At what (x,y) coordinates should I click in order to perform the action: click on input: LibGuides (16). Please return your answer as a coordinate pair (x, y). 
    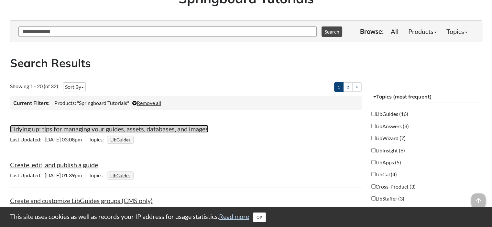
    Looking at the image, I should click on (373, 114).